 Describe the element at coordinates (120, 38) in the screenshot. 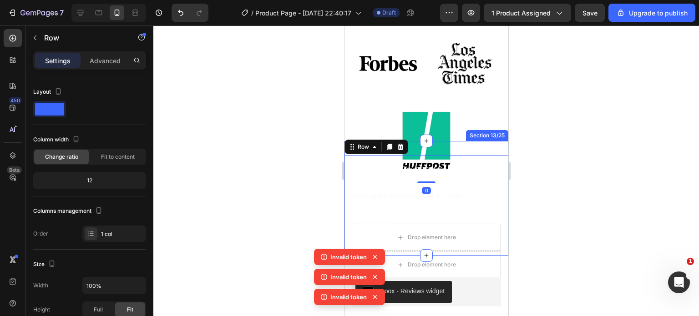

I see `img: gempages_551936119055319937-9d709c05-294a-4b64-9572-cc989cd4d7a8.png` at that location.